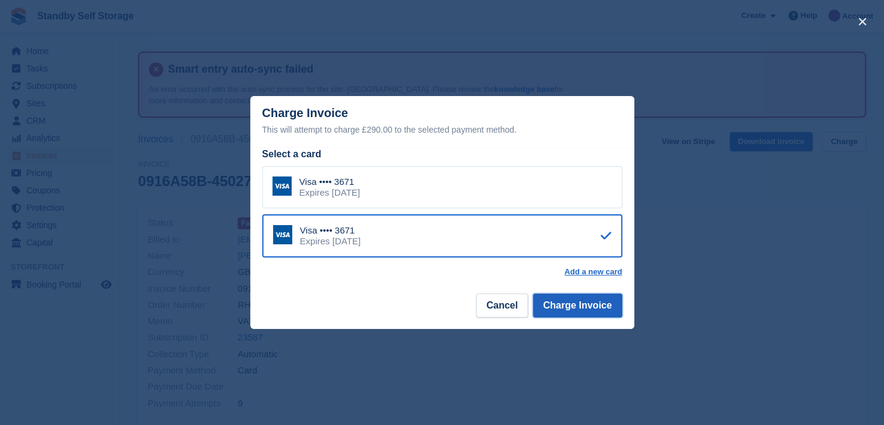 The image size is (884, 425). What do you see at coordinates (442, 121) in the screenshot?
I see `div: Charge Invoice` at bounding box center [442, 121].